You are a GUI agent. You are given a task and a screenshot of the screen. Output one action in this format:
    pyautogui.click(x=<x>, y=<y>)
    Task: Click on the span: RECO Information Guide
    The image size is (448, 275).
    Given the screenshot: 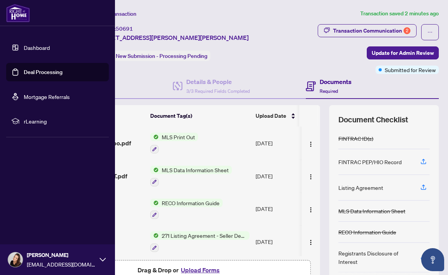 What is the action you would take?
    pyautogui.click(x=190, y=203)
    